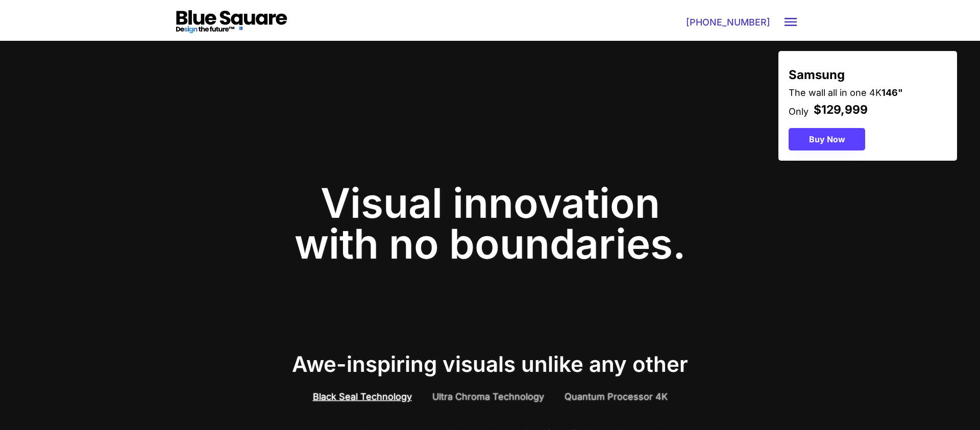 This screenshot has width=980, height=430. Describe the element at coordinates (798, 111) in the screenshot. I see `div: Only` at that location.